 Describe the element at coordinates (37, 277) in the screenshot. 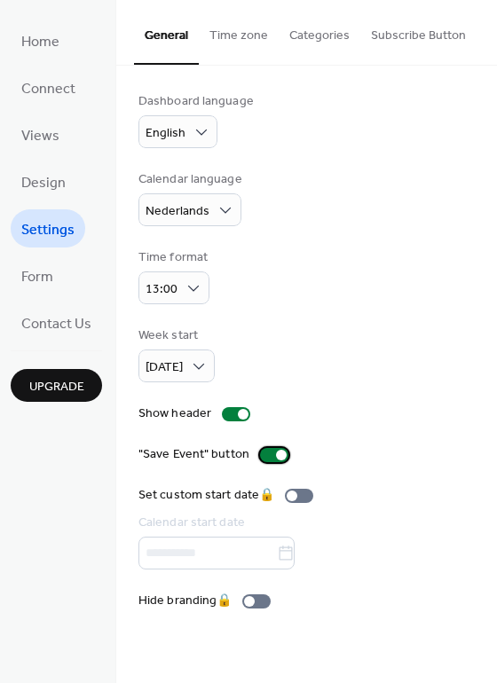

I see `span: Form` at that location.